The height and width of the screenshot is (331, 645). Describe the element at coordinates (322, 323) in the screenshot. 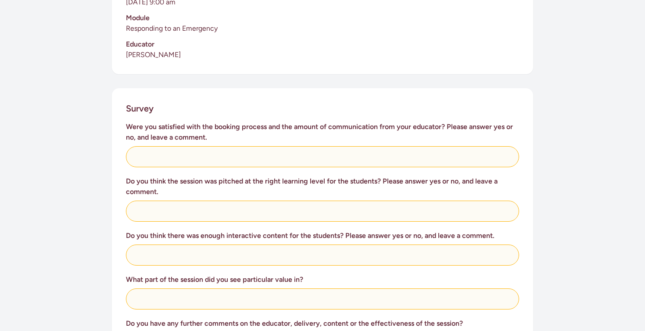

I see `h3: Do you have any further comments on the educator, delivery, content or the effectiveness of the s...` at that location.